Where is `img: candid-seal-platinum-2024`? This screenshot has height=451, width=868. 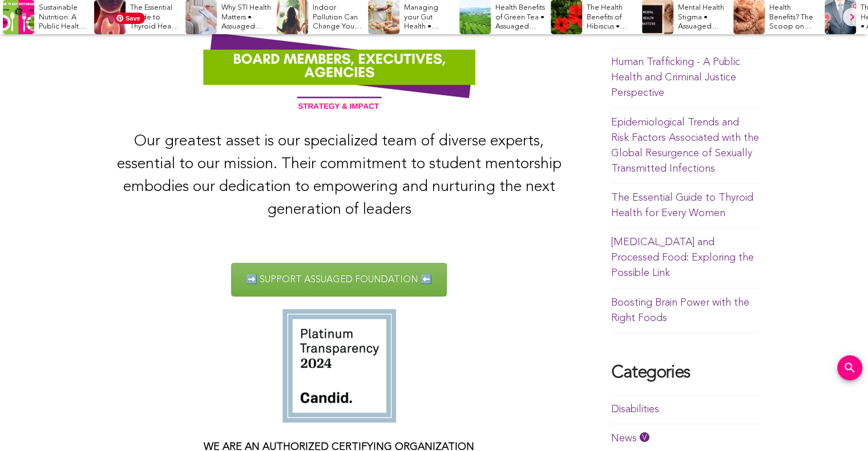 img: candid-seal-platinum-2024 is located at coordinates (339, 366).